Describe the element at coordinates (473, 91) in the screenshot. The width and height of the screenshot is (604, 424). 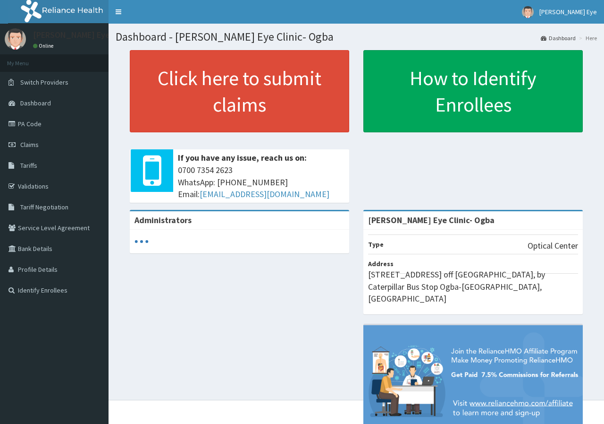
I see `a: How to Identify Enrollees` at that location.